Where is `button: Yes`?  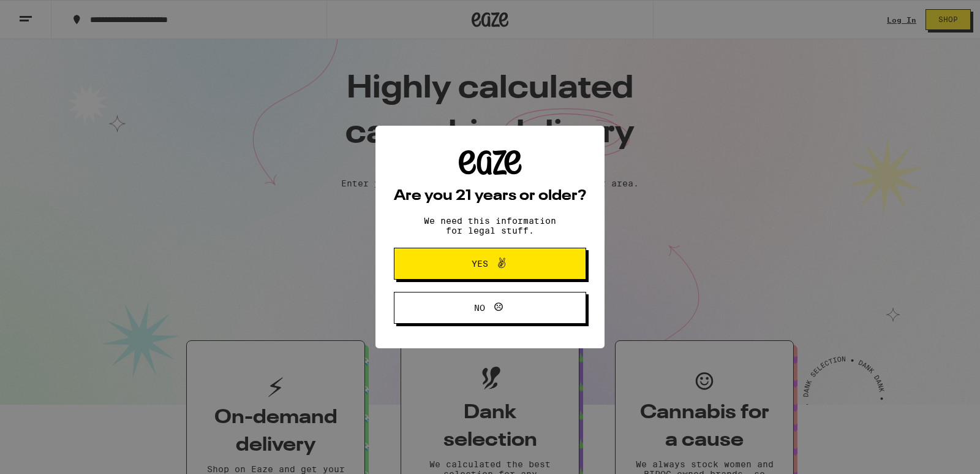
button: Yes is located at coordinates (490, 264).